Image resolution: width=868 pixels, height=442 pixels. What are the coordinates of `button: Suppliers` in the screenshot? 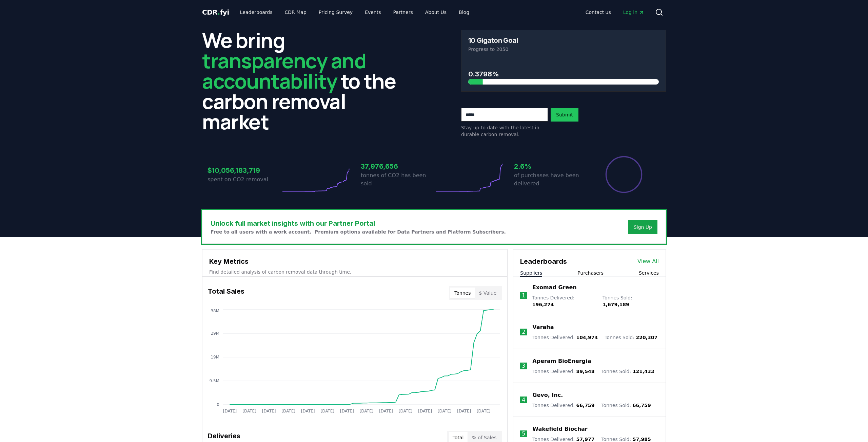 It's located at (531, 273).